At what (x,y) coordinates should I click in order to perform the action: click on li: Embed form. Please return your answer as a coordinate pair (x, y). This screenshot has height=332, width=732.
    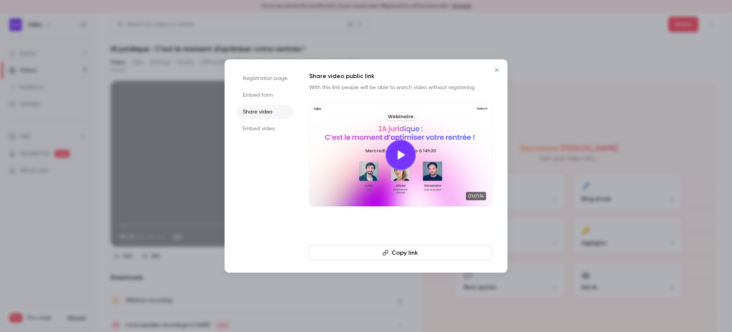
    Looking at the image, I should click on (265, 95).